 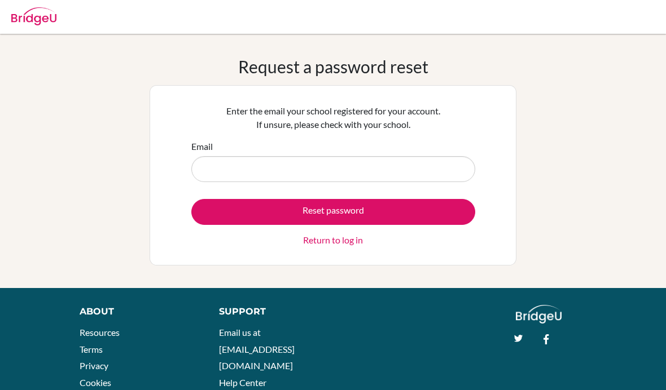 What do you see at coordinates (333, 240) in the screenshot?
I see `a: Return to log in` at bounding box center [333, 240].